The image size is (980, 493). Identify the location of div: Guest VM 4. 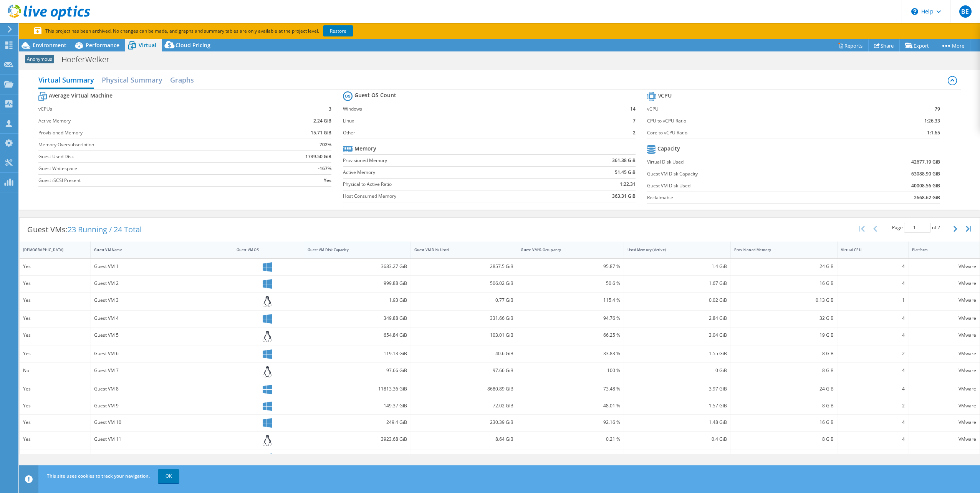
(161, 318).